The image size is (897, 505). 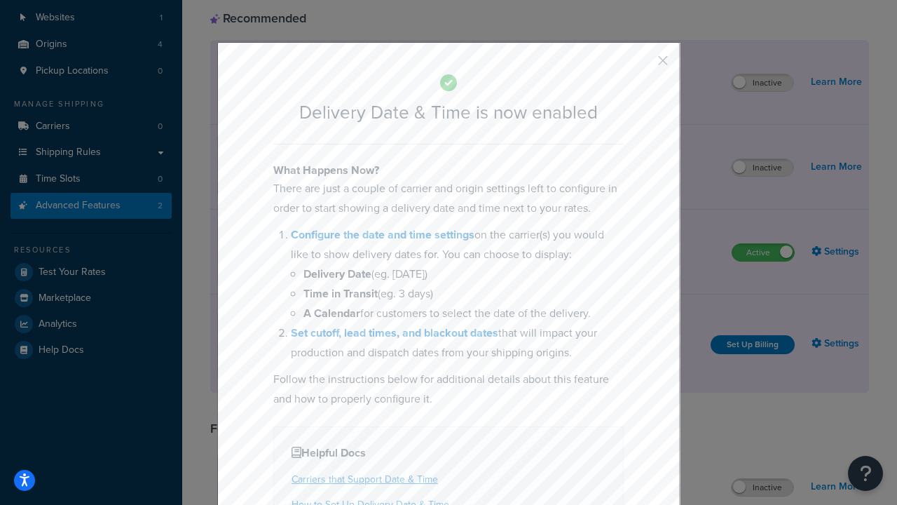 I want to click on a: Carriers that Support Date & Time, so click(x=365, y=479).